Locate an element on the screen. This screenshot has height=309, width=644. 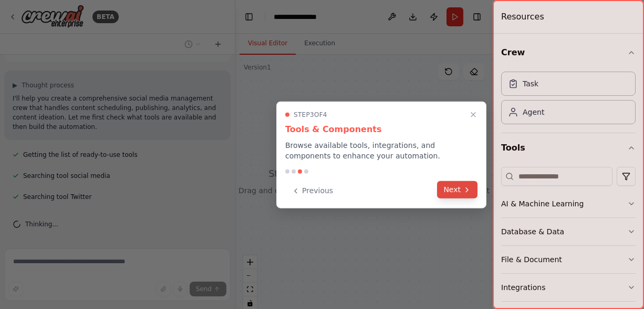
button: Previous is located at coordinates (312, 190).